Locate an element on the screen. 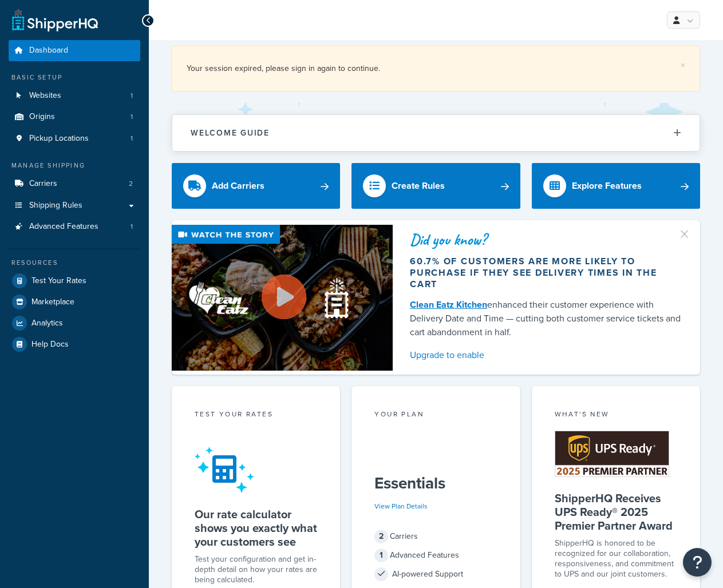 This screenshot has height=588, width=723. li: Websites is located at coordinates (74, 96).